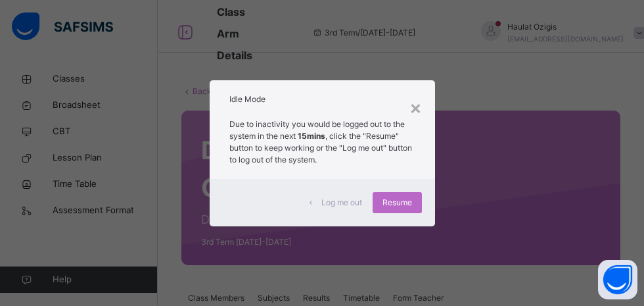  I want to click on p: Due to inactivity you would be logged out to the system in the next , click the "Resume" button t..., so click(322, 142).